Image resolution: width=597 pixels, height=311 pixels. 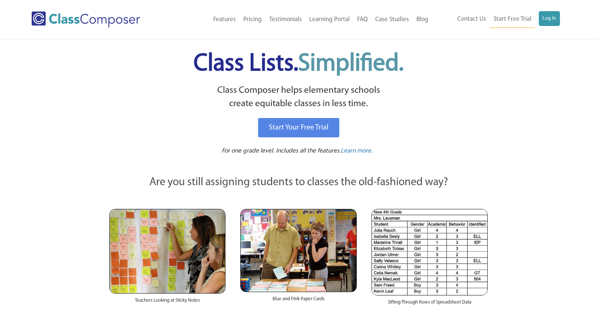 What do you see at coordinates (224, 20) in the screenshot?
I see `a: Features` at bounding box center [224, 20].